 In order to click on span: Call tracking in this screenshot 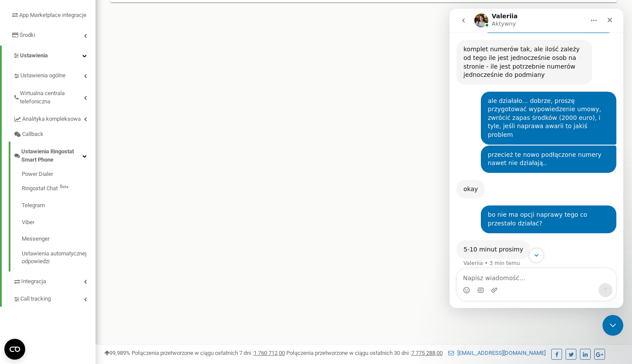, I will do `click(36, 299)`.